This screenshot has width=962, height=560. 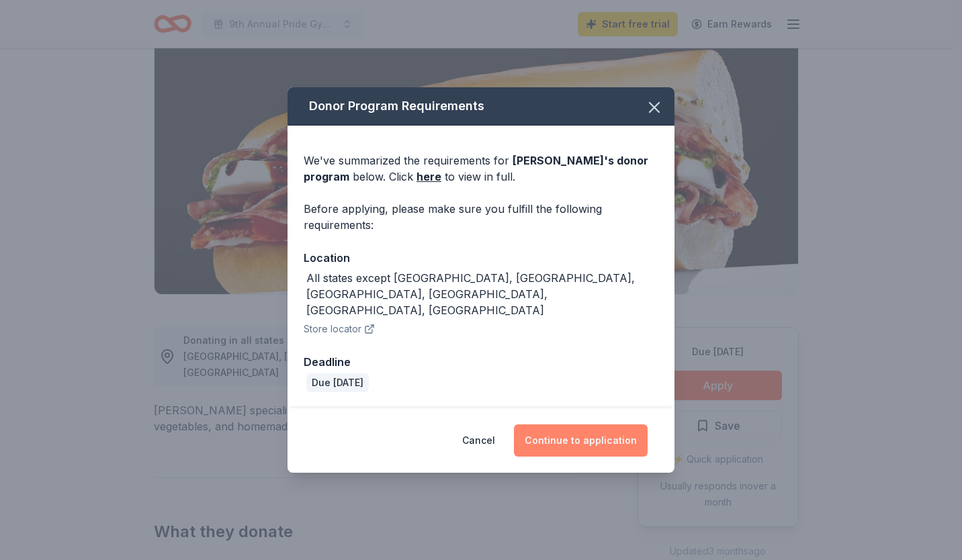 I want to click on div: Before applying, please make sure you fulfill the following requirements:, so click(x=481, y=217).